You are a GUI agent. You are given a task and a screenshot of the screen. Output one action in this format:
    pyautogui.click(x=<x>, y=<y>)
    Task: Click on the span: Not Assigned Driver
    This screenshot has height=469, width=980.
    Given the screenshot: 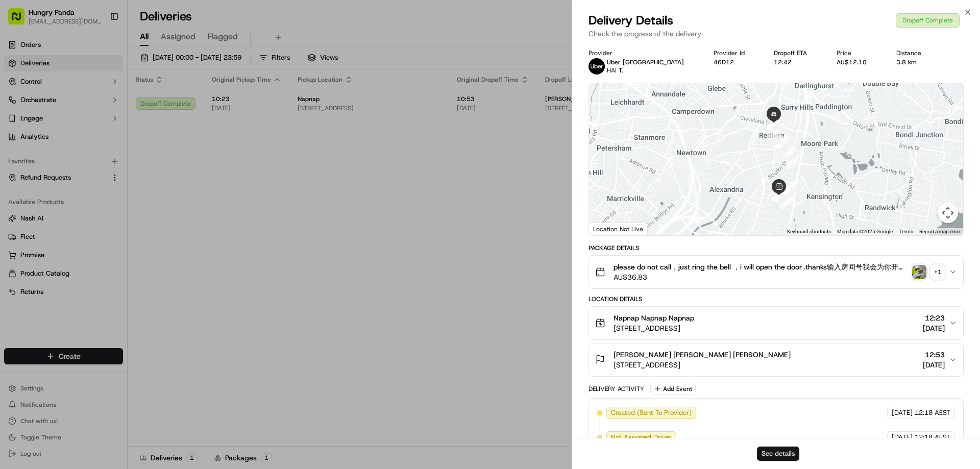 What is the action you would take?
    pyautogui.click(x=641, y=438)
    